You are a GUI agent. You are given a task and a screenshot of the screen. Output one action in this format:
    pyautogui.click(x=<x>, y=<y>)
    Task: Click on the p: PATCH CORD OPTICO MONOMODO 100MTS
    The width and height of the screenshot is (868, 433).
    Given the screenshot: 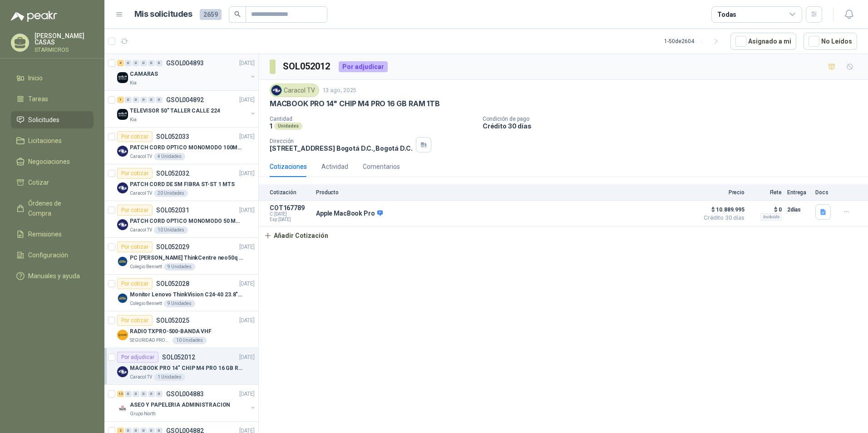 What is the action you would take?
    pyautogui.click(x=186, y=147)
    